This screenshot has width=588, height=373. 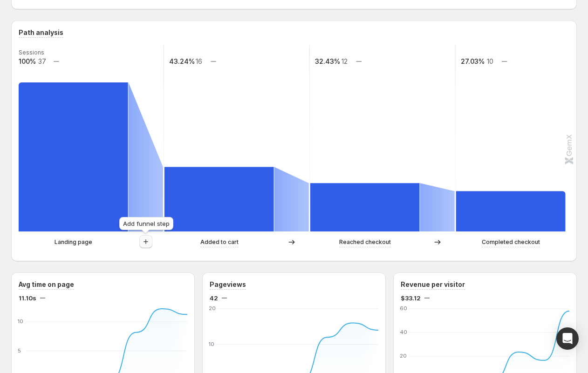 I want to click on h3: Pageviews, so click(x=228, y=285).